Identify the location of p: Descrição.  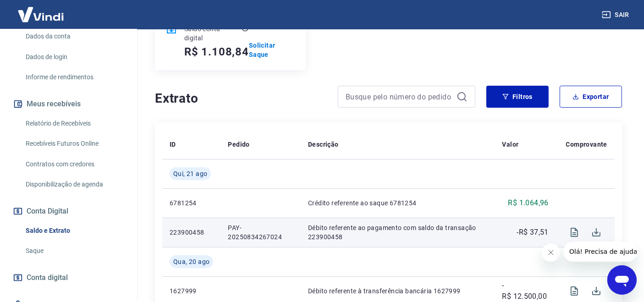
(323, 144).